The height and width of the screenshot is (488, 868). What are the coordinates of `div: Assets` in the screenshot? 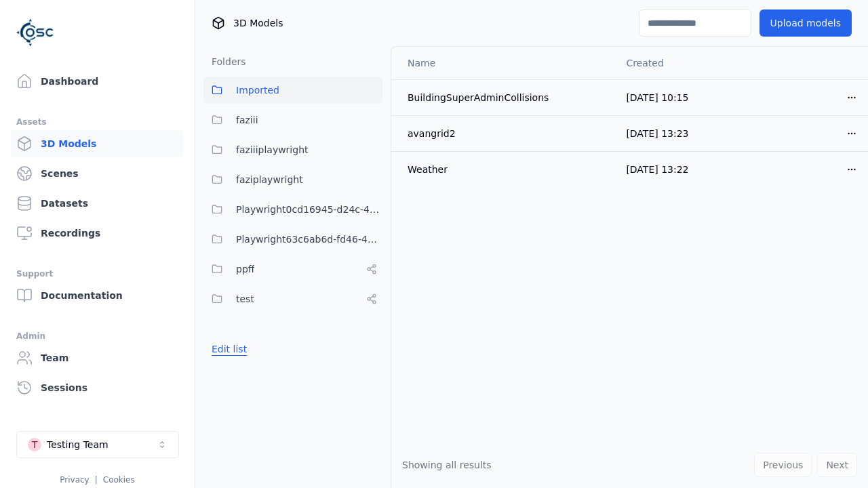 It's located at (97, 122).